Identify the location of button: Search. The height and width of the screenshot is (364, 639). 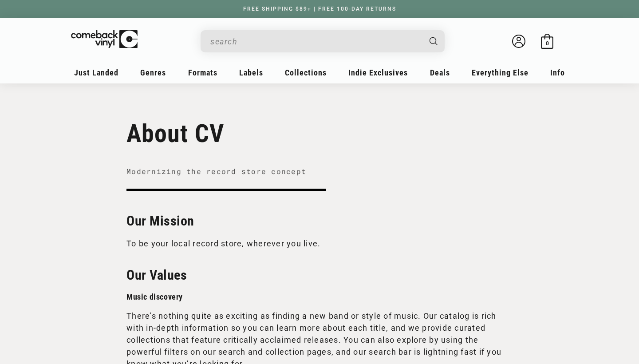
(434, 42).